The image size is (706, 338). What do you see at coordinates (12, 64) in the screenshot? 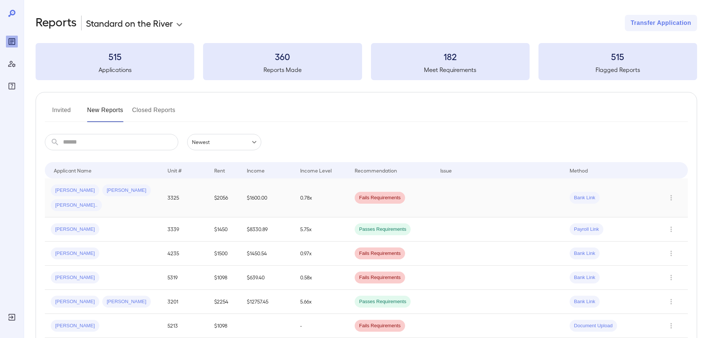
I see `div: Manage Users` at bounding box center [12, 64].